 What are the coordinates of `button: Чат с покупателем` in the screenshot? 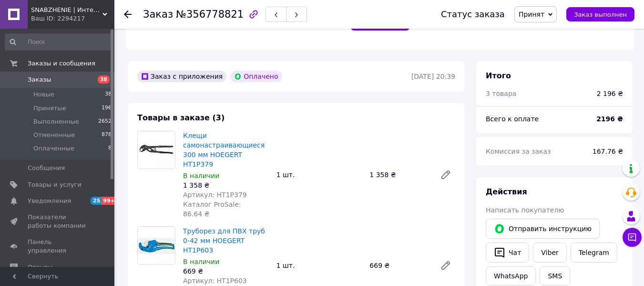 It's located at (632, 237).